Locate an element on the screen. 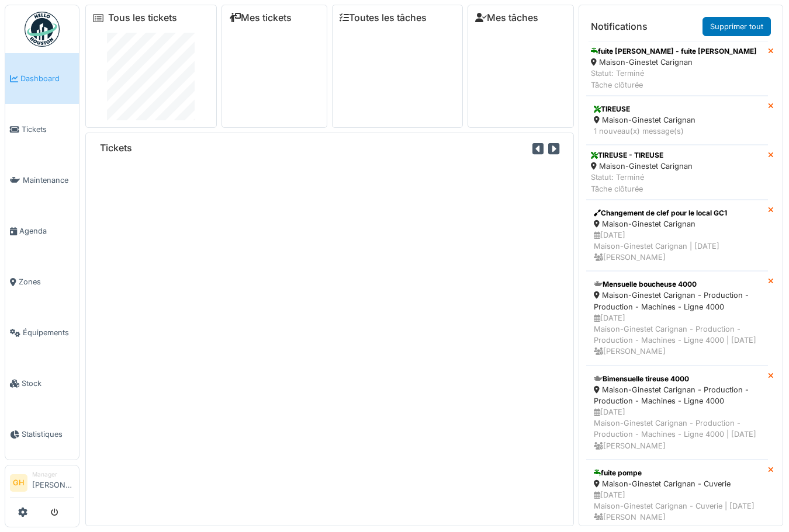 This screenshot has width=789, height=532. a: Dashboard is located at coordinates (42, 78).